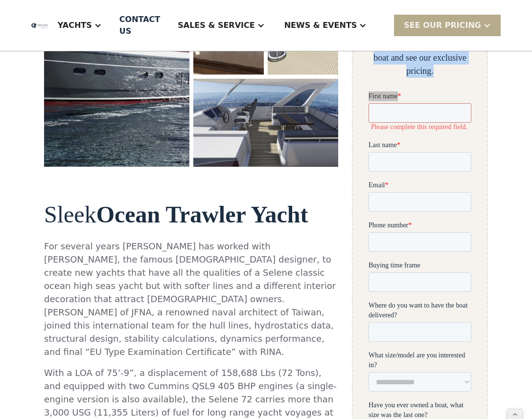 The height and width of the screenshot is (419, 532). Describe the element at coordinates (202, 214) in the screenshot. I see `strong: Ocean Trawler Yacht` at that location.